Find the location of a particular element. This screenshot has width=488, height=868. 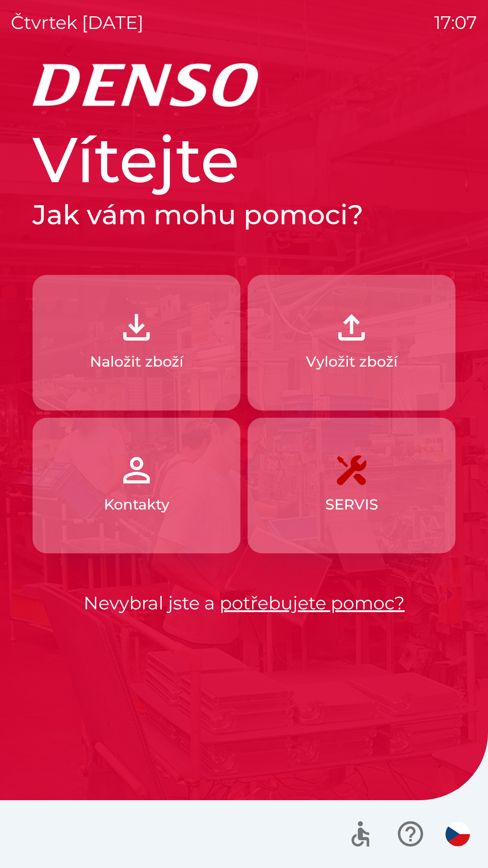

p: Vyložit zboží is located at coordinates (352, 362).